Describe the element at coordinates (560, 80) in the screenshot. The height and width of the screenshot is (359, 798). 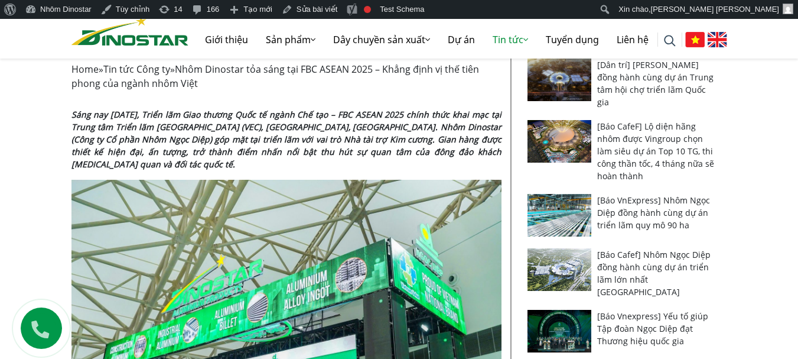
I see `img: [Dân trí] Nhôm Ngọc Diệp đồng hành cùng dự án Trung tâm hội chợ triển lãm Quốc gia` at that location.